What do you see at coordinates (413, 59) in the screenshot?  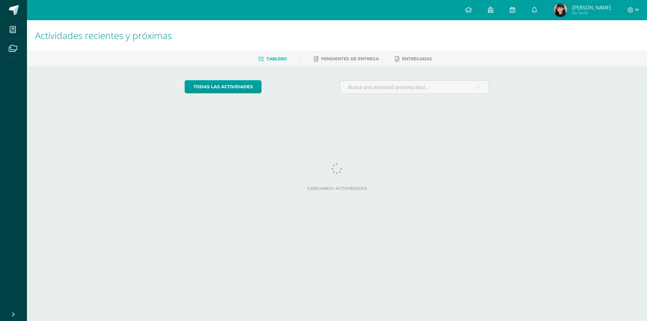 I see `a: Entregadas` at bounding box center [413, 59].